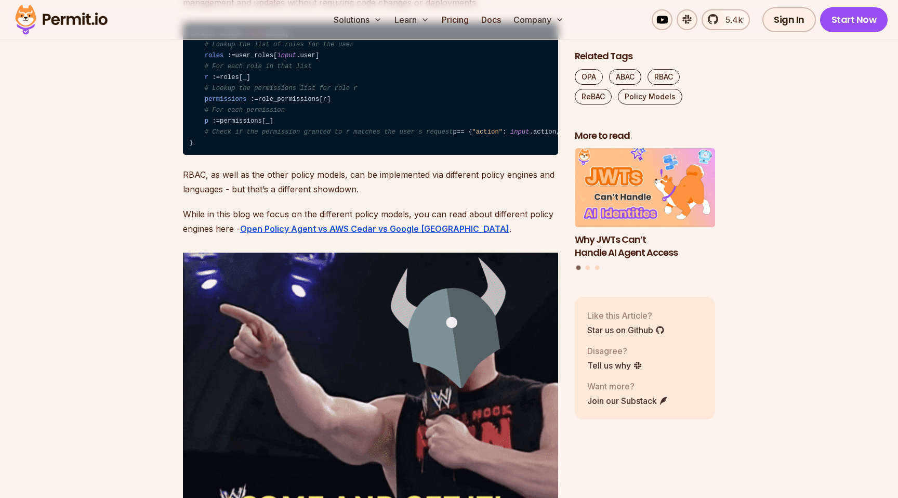 This screenshot has width=898, height=498. What do you see at coordinates (588, 268) in the screenshot?
I see `button: Go to slide 2` at bounding box center [588, 268].